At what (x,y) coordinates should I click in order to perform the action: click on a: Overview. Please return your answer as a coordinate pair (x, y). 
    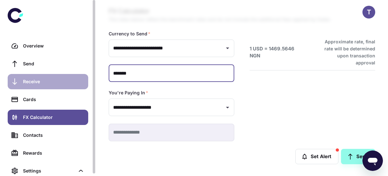
    Looking at the image, I should click on (48, 46).